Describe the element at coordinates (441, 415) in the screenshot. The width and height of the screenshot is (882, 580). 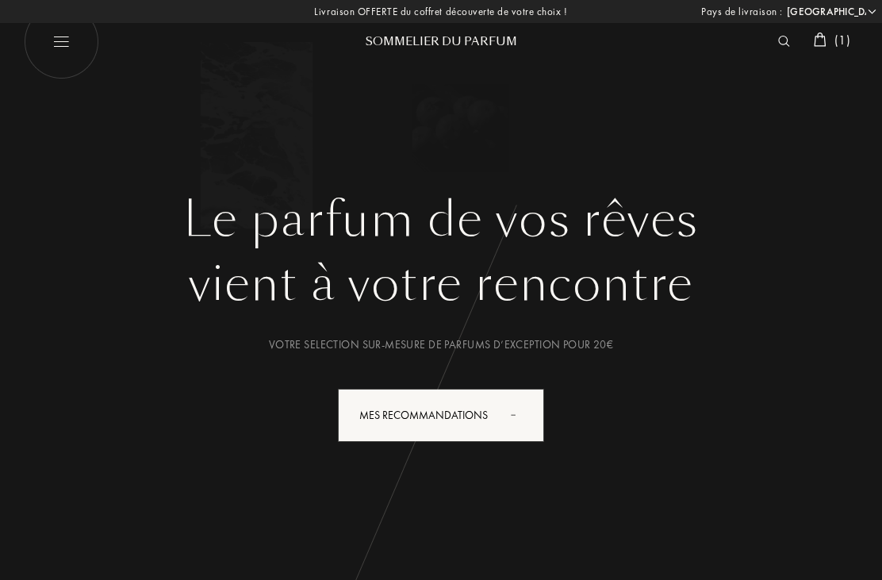
I see `div: Mes Recommandations` at that location.